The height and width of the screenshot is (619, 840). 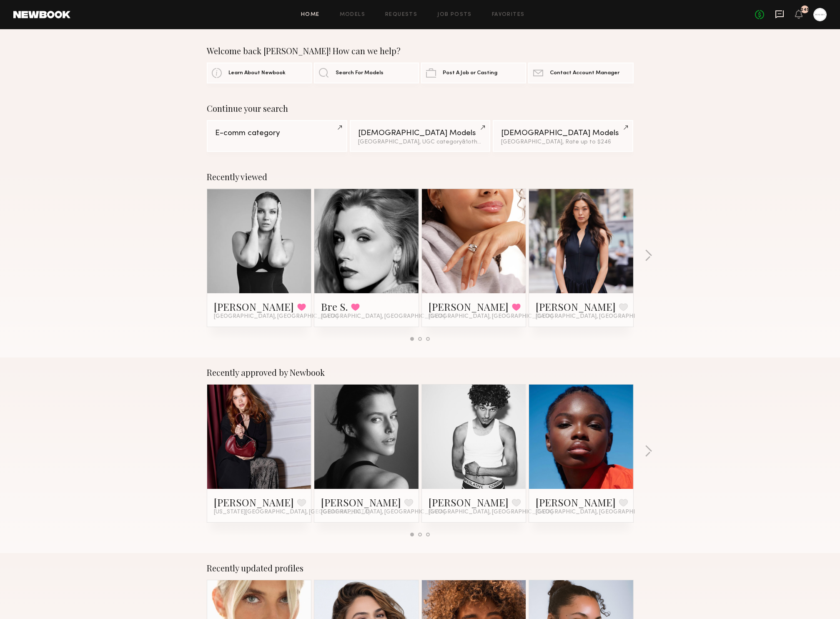 What do you see at coordinates (584, 73) in the screenshot?
I see `span: Contact Account Manager` at bounding box center [584, 73].